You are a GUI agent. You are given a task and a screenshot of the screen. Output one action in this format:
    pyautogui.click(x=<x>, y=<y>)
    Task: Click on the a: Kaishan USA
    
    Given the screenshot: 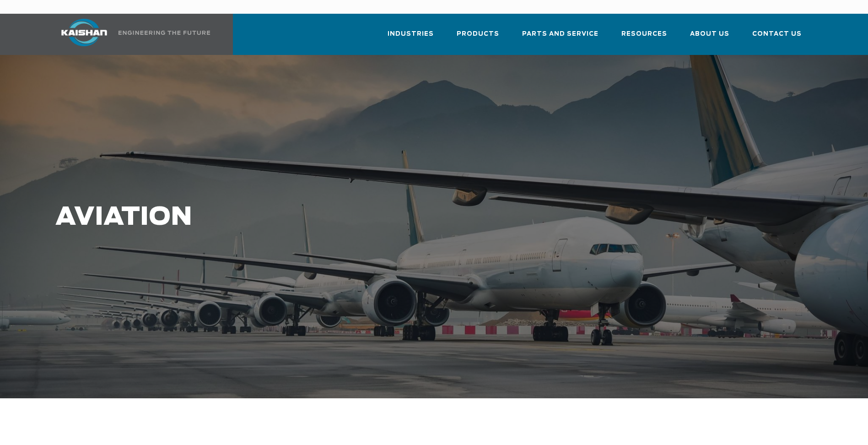 What is the action you would take?
    pyautogui.click(x=131, y=34)
    